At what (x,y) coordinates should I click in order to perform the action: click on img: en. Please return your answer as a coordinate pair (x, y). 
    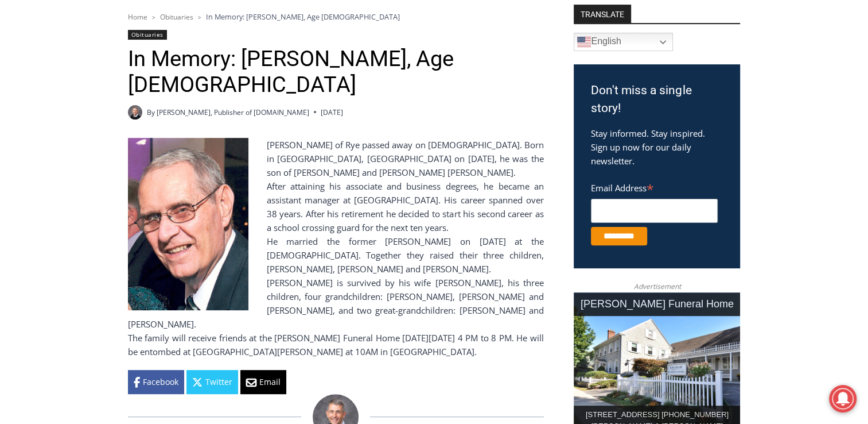
    Looking at the image, I should click on (584, 42).